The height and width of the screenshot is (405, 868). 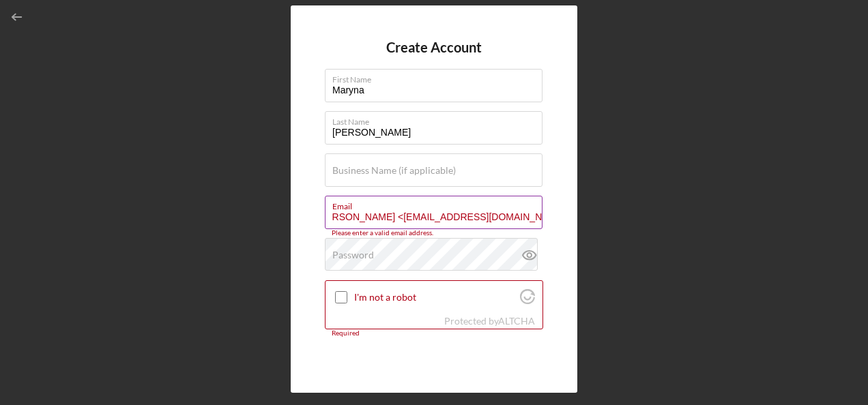 I want to click on div: Protected by, so click(x=489, y=321).